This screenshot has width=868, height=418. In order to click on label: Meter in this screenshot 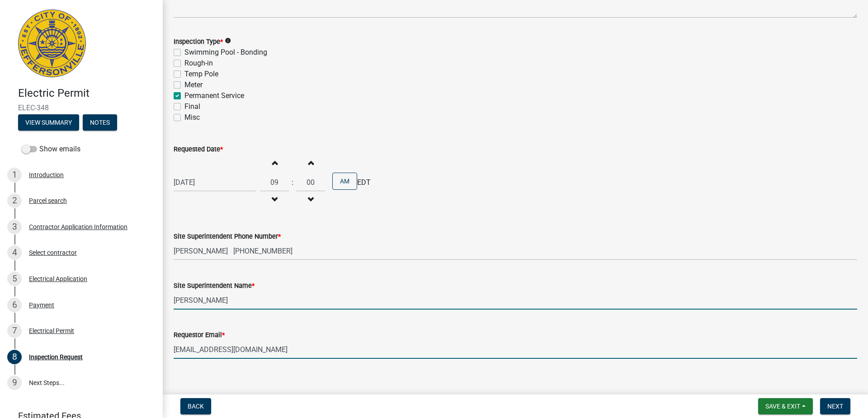, I will do `click(194, 85)`.